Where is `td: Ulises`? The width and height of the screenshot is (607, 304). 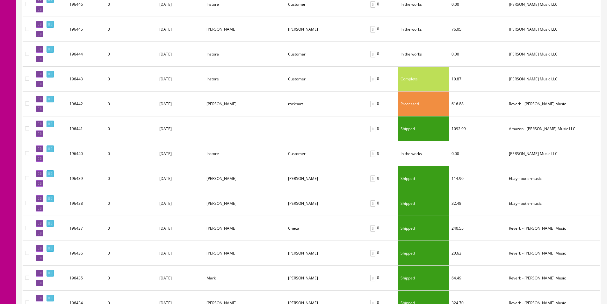
td: Ulises is located at coordinates (245, 203).